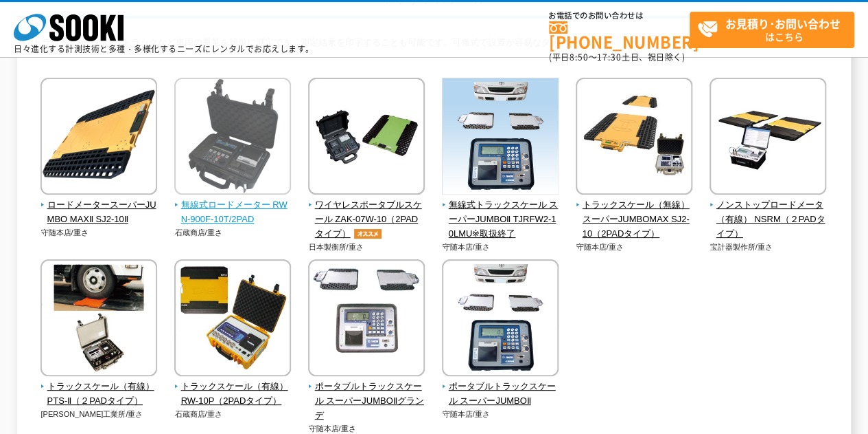 This screenshot has width=868, height=434. What do you see at coordinates (634, 137) in the screenshot?
I see `img: トラックスケール（無線） スーパーJUMBOMAX SJ2-10（2PADタイプ）` at bounding box center [634, 137].